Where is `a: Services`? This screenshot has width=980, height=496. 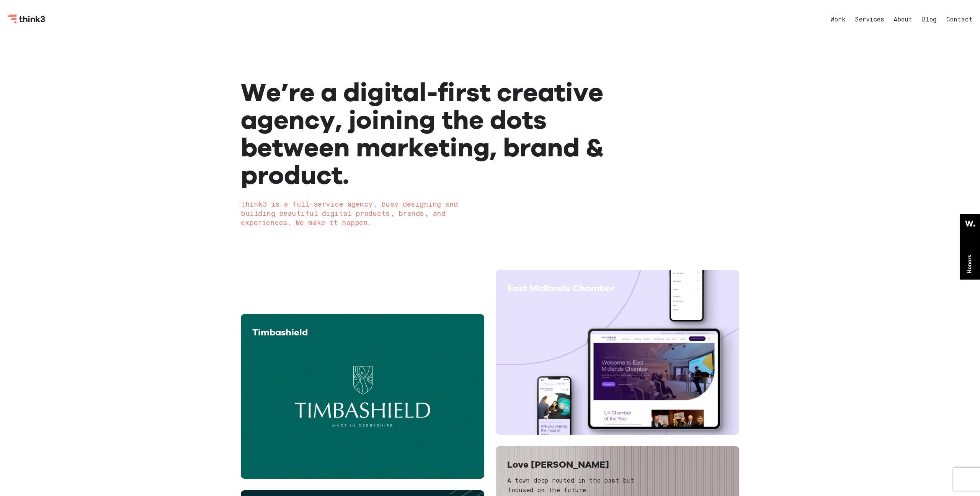
a: Services is located at coordinates (869, 20).